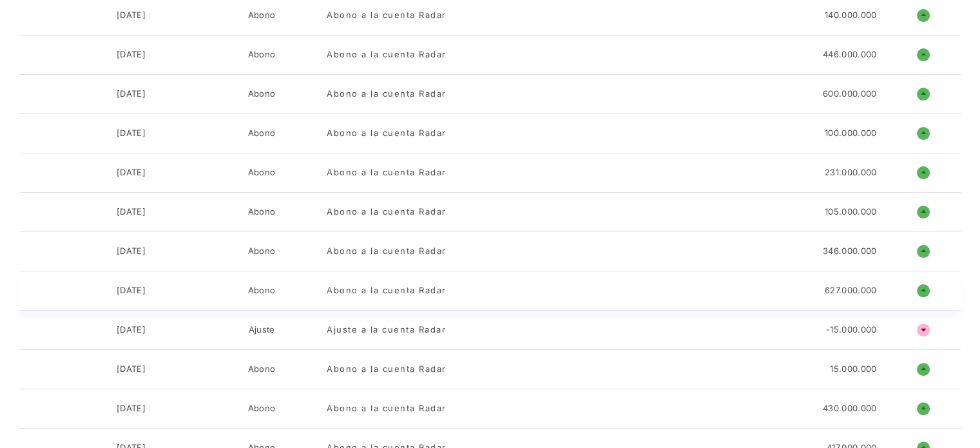  I want to click on div: -15.000.000, so click(851, 330).